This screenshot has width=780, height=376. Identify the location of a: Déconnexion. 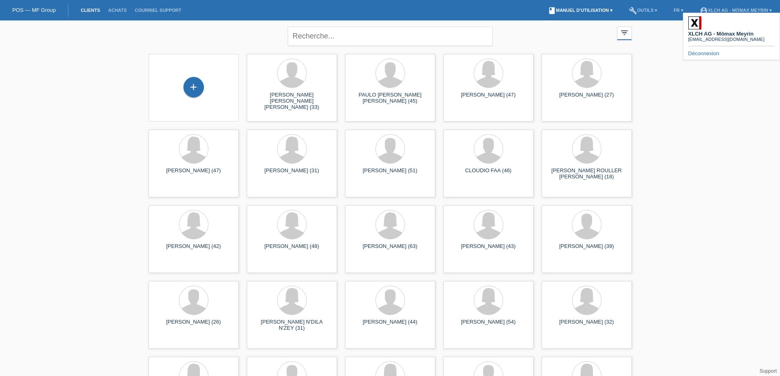
(704, 53).